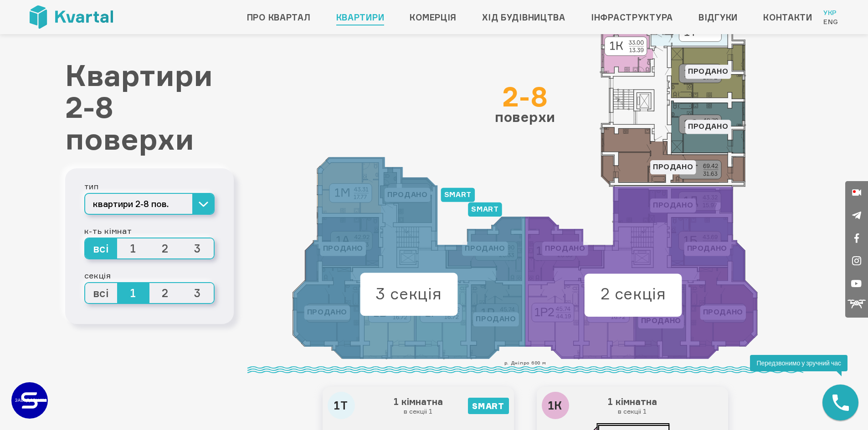  Describe the element at coordinates (525, 366) in the screenshot. I see `div: р. Дніпро 600 м` at that location.